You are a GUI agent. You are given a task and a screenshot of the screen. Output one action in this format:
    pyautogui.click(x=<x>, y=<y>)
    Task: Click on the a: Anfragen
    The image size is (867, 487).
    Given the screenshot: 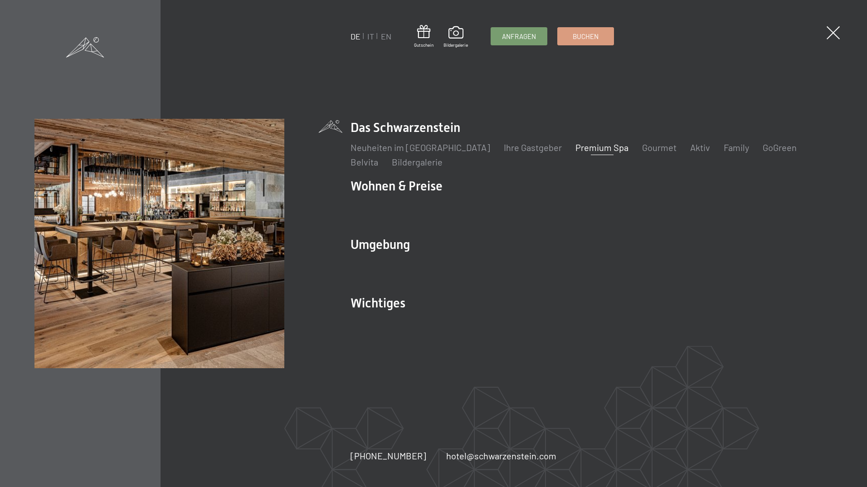 What is the action you would take?
    pyautogui.click(x=519, y=36)
    